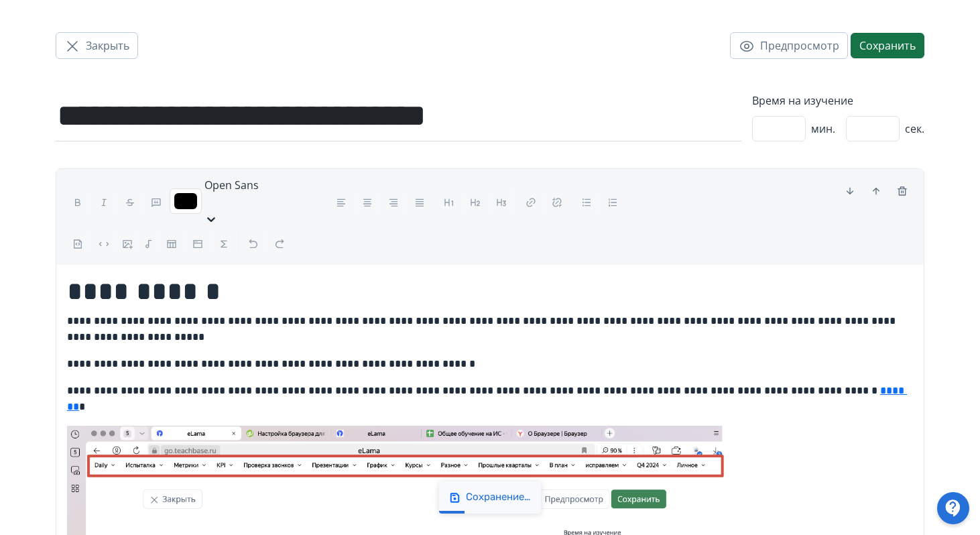 The image size is (980, 535). What do you see at coordinates (107, 45) in the screenshot?
I see `span: Закрыть` at bounding box center [107, 45].